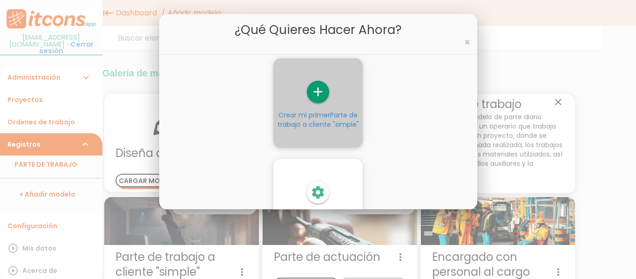 This screenshot has height=279, width=636. I want to click on span: Parte de trabajo a cliente "simple", so click(318, 120).